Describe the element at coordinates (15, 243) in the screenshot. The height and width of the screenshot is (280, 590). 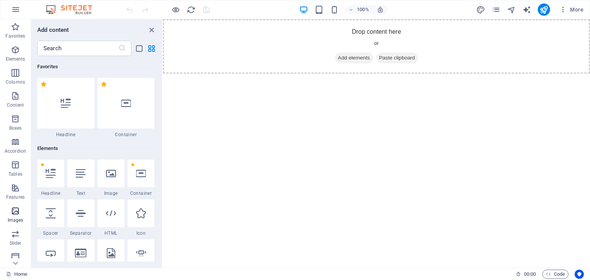
I see `p: Slider` at that location.